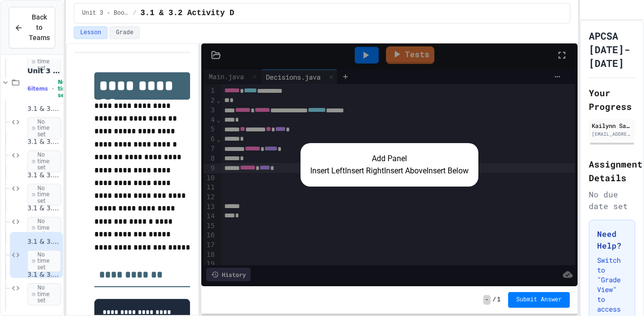  I want to click on button: Insert Left, so click(328, 171).